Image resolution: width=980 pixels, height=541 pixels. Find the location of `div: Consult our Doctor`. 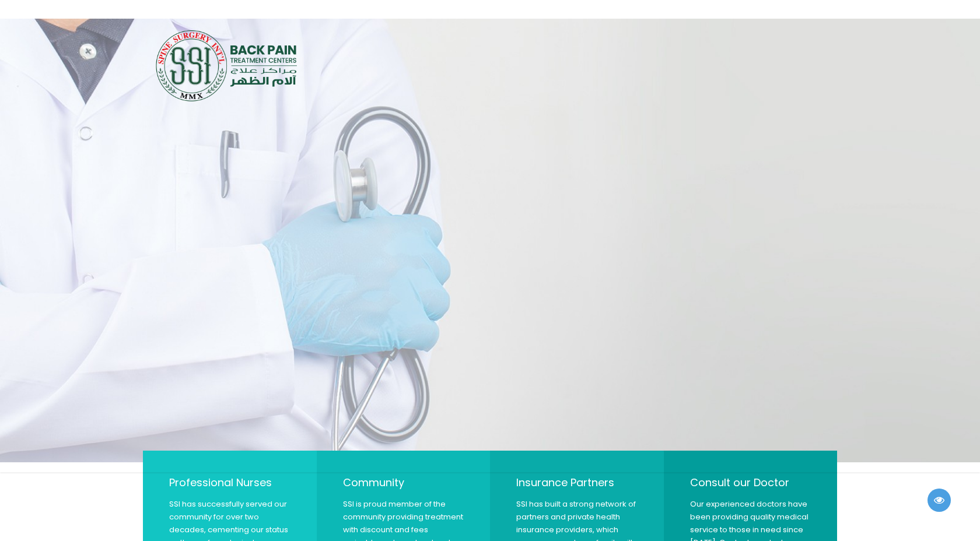

div: Consult our Doctor is located at coordinates (750, 483).